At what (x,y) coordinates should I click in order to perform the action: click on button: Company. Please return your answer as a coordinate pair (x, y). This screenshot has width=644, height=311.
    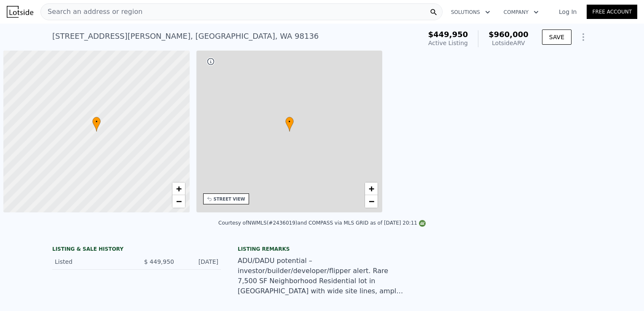
    Looking at the image, I should click on (521, 13).